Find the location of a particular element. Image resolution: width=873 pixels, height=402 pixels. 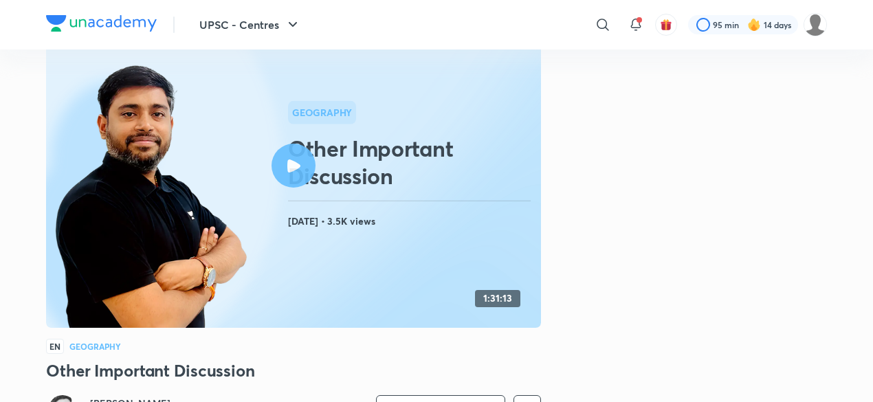

button: avatar is located at coordinates (666, 25).